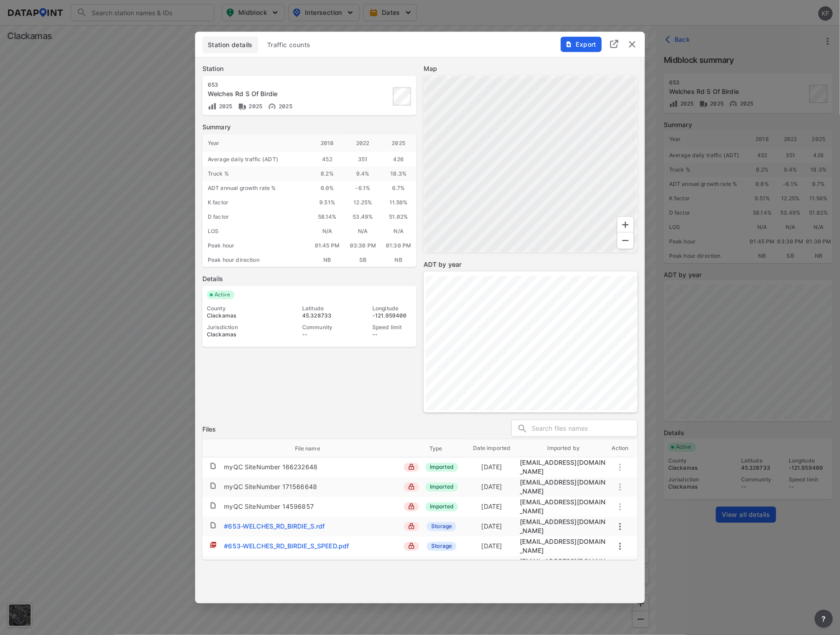 The height and width of the screenshot is (635, 840). Describe the element at coordinates (398, 143) in the screenshot. I see `div: 2025` at that location.